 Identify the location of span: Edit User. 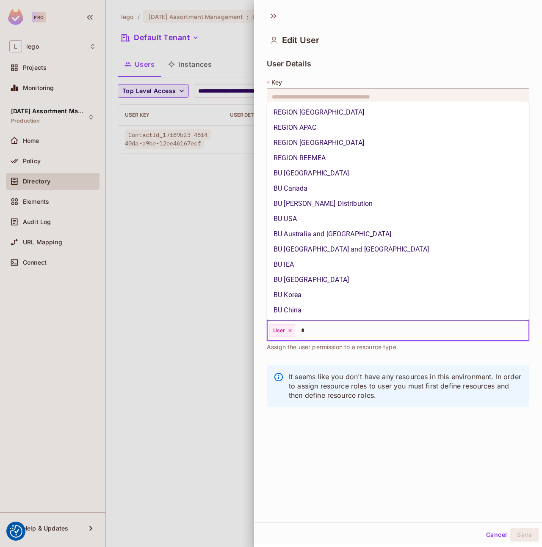
(300, 40).